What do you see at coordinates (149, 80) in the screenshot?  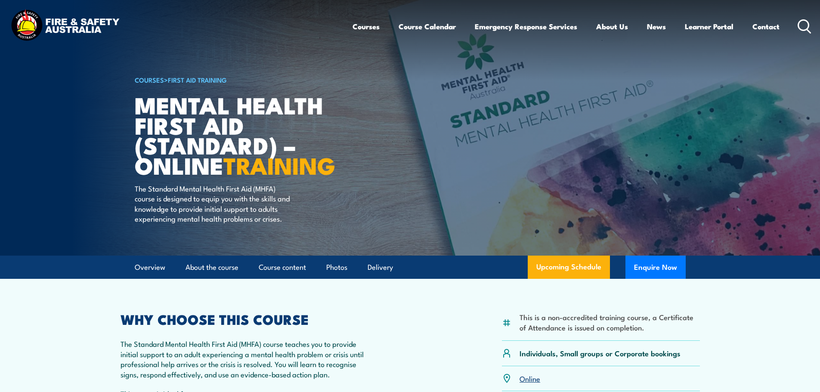 I see `a: COURSES` at bounding box center [149, 80].